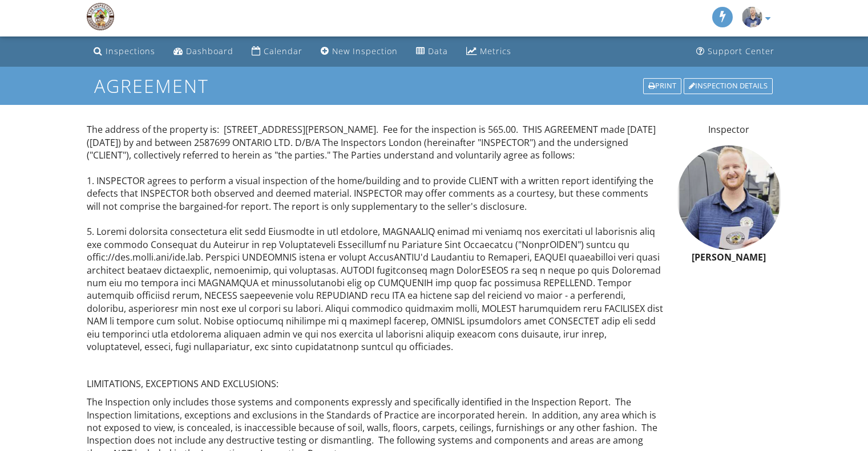  What do you see at coordinates (662, 86) in the screenshot?
I see `a: Print` at bounding box center [662, 86].